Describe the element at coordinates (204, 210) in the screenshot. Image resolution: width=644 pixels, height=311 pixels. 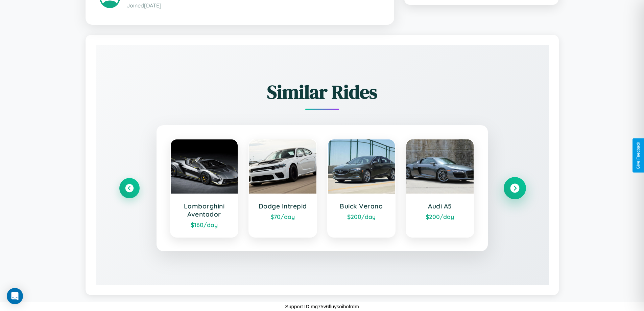
I see `h3: Lamborghini Aventador` at that location.